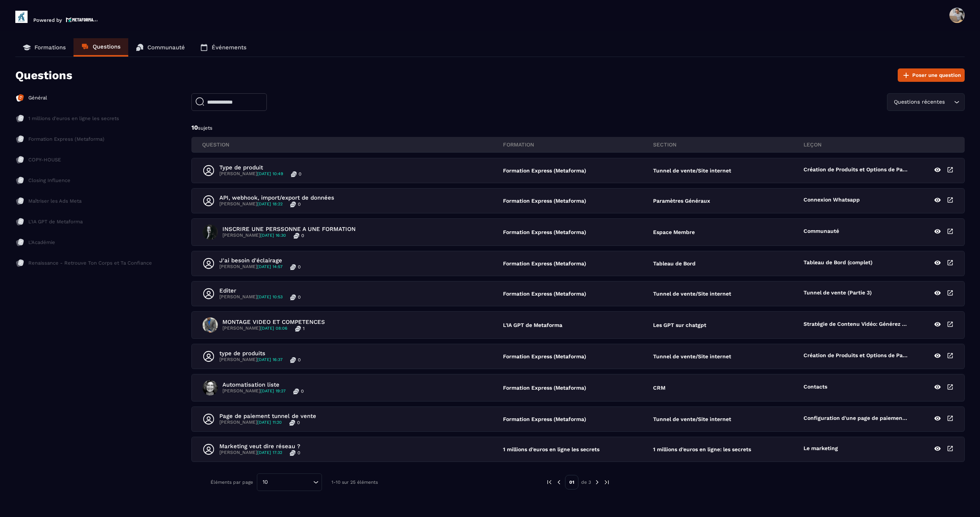  What do you see at coordinates (837, 294) in the screenshot?
I see `p: Tunnel de vente (Partie 3)` at bounding box center [837, 294].